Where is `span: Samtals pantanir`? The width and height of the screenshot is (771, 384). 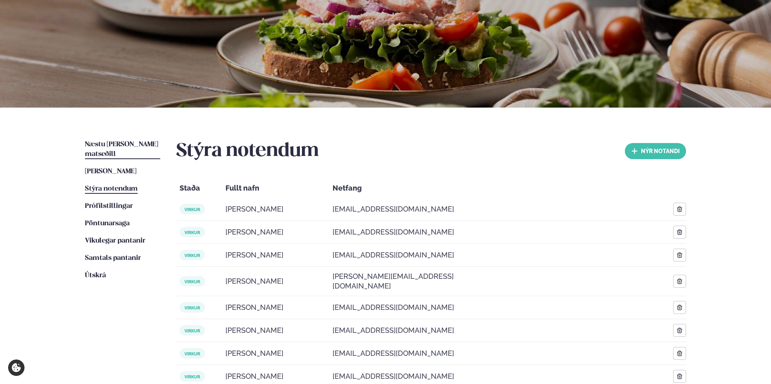 span: Samtals pantanir is located at coordinates (113, 258).